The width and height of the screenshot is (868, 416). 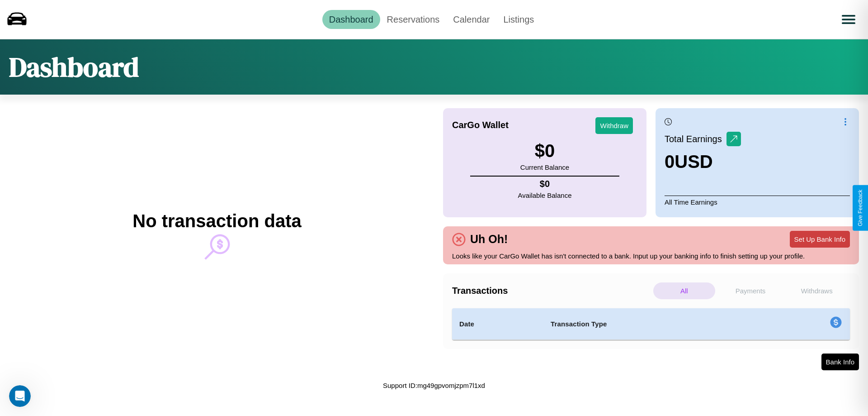 I want to click on h1: Dashboard, so click(x=74, y=67).